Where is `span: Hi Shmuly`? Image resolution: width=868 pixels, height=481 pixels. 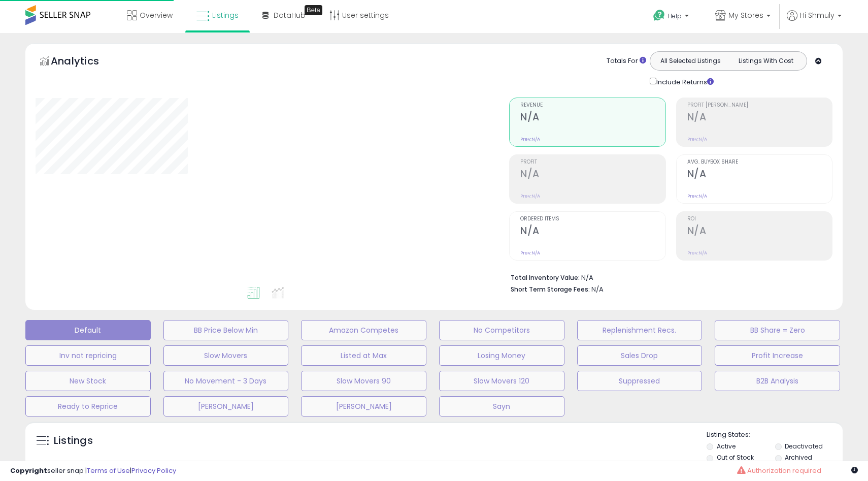
span: Hi Shmuly is located at coordinates (818, 15).